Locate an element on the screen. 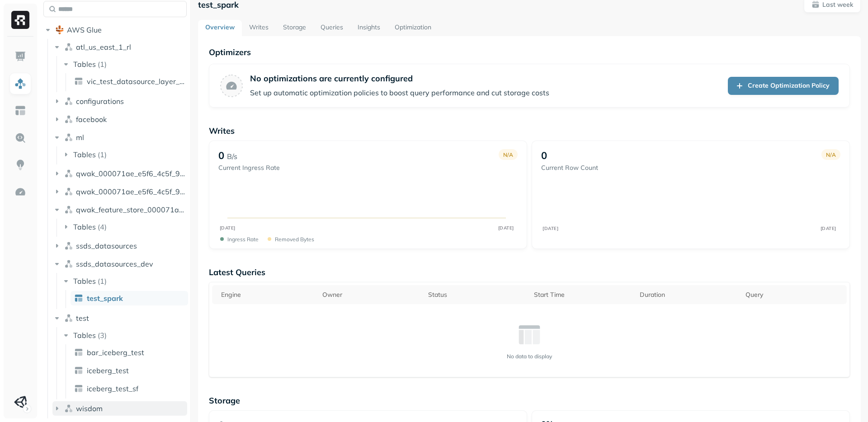  p: Optimizers is located at coordinates (529, 52).